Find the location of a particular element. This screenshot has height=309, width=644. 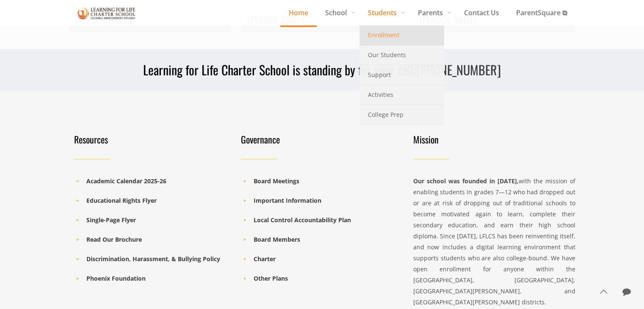

h4: Resources is located at coordinates (152, 139).